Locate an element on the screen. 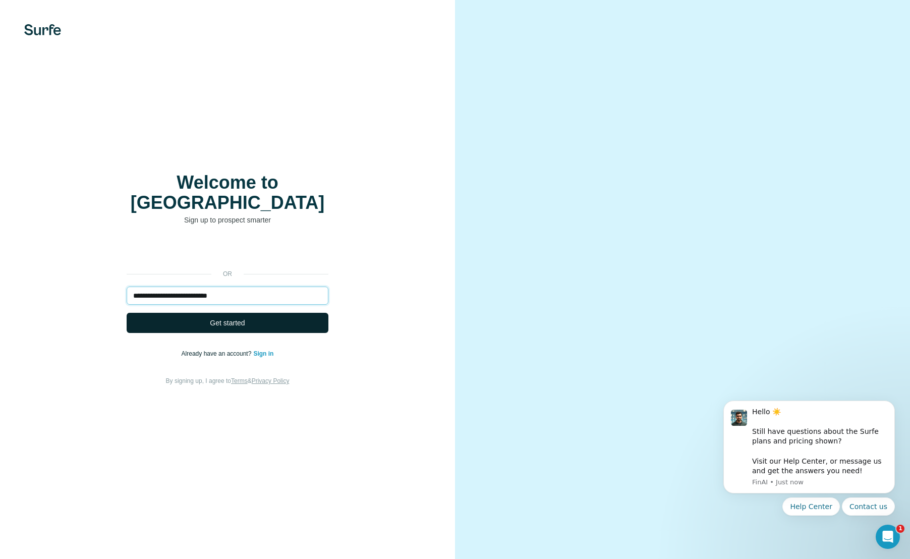  div: Hello ☀️ ​ Still have questions about the Surfe plans and pricing shown? ​ Visit our Help Center,... is located at coordinates (111, 73).